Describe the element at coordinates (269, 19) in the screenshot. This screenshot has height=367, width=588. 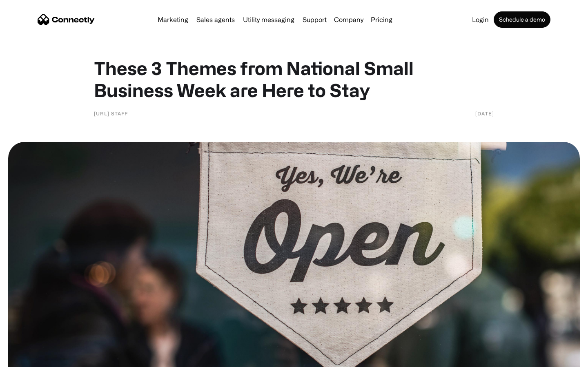
I see `a: Utility messaging` at that location.